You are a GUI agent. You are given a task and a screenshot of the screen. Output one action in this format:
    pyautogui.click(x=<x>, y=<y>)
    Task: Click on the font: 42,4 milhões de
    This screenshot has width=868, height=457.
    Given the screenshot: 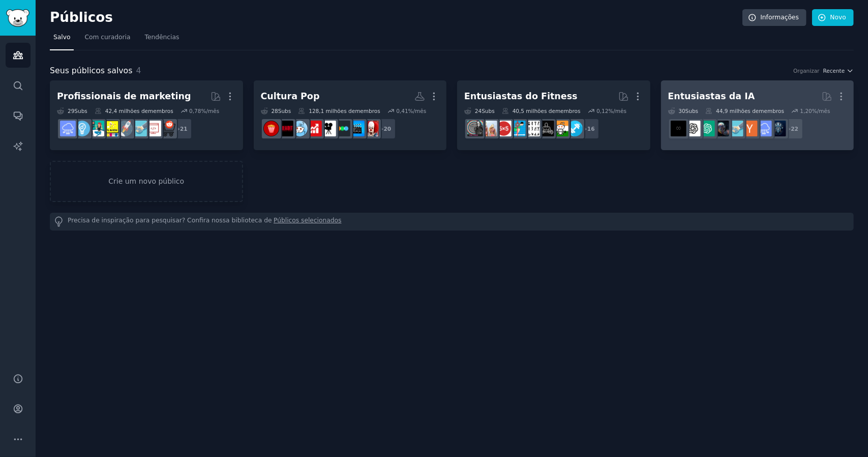 What is the action you would take?
    pyautogui.click(x=126, y=111)
    